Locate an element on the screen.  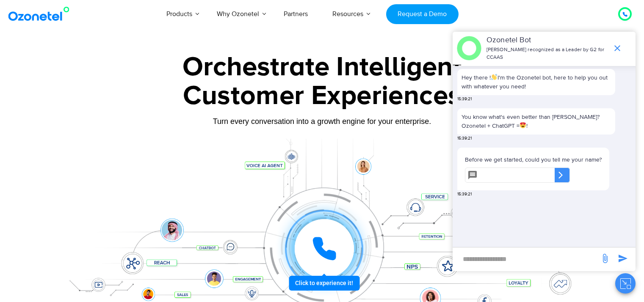
div: new-msg-input is located at coordinates (526, 259).